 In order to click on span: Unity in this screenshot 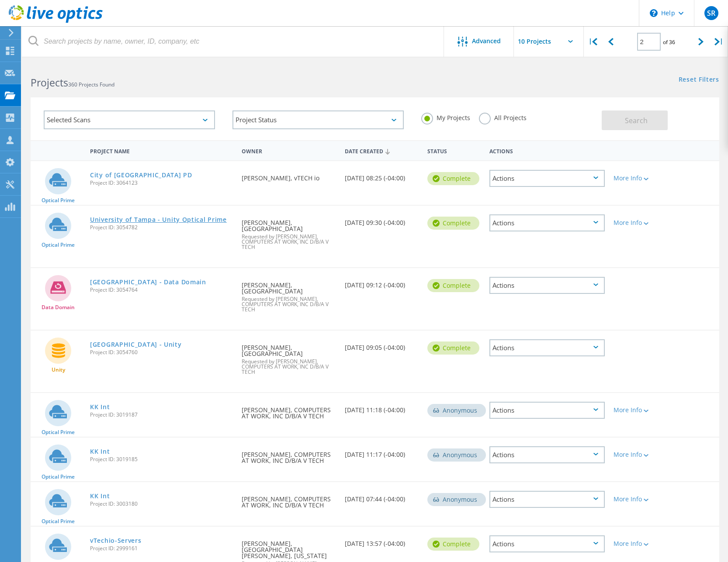, I will do `click(58, 370)`.